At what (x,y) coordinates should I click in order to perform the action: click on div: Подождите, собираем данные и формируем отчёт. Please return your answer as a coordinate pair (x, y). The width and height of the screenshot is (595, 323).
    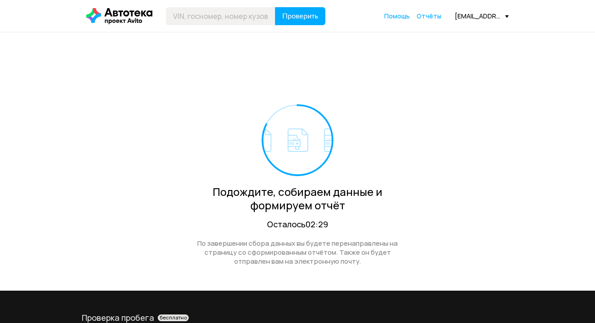
    Looking at the image, I should click on (297, 198).